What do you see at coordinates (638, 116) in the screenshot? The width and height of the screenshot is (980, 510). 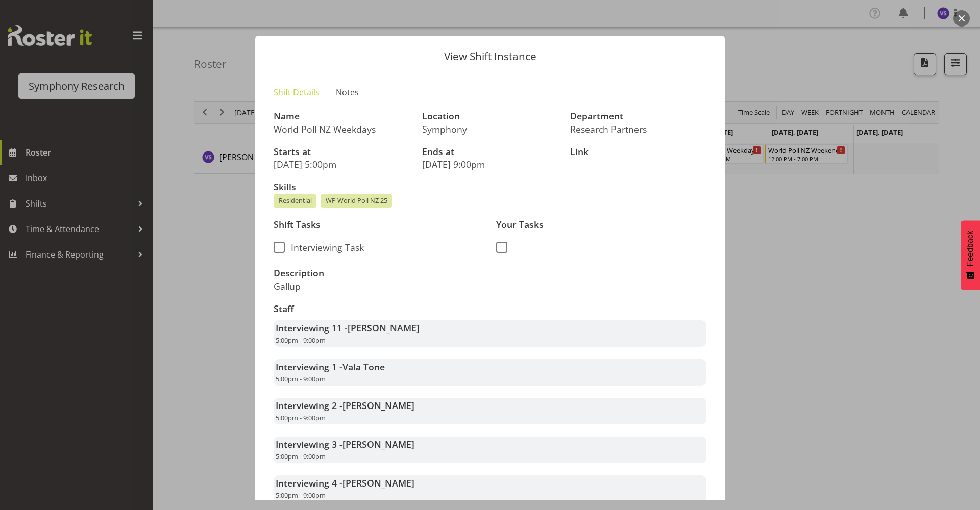 I see `h3: Department` at bounding box center [638, 116].